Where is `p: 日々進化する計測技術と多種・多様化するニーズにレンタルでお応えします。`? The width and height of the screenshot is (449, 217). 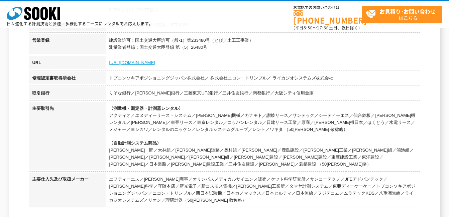 p: 日々進化する計測技術と多種・多様化するニーズにレンタルでお応えします。 is located at coordinates (80, 24).